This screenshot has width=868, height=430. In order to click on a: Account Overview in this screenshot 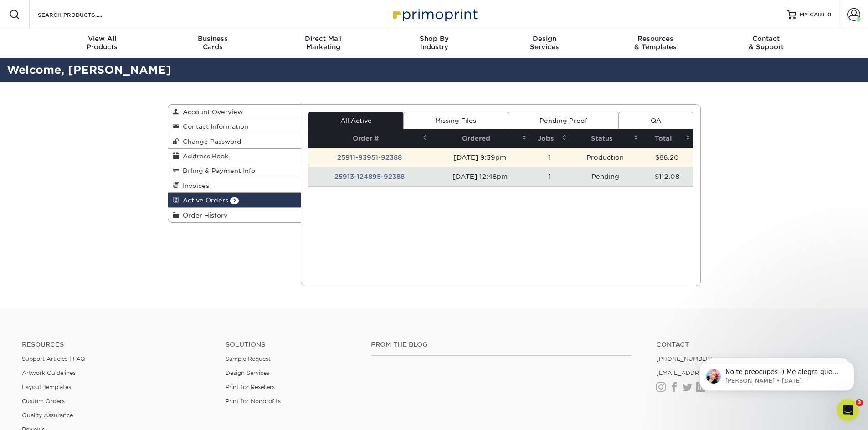, I will do `click(234, 112)`.